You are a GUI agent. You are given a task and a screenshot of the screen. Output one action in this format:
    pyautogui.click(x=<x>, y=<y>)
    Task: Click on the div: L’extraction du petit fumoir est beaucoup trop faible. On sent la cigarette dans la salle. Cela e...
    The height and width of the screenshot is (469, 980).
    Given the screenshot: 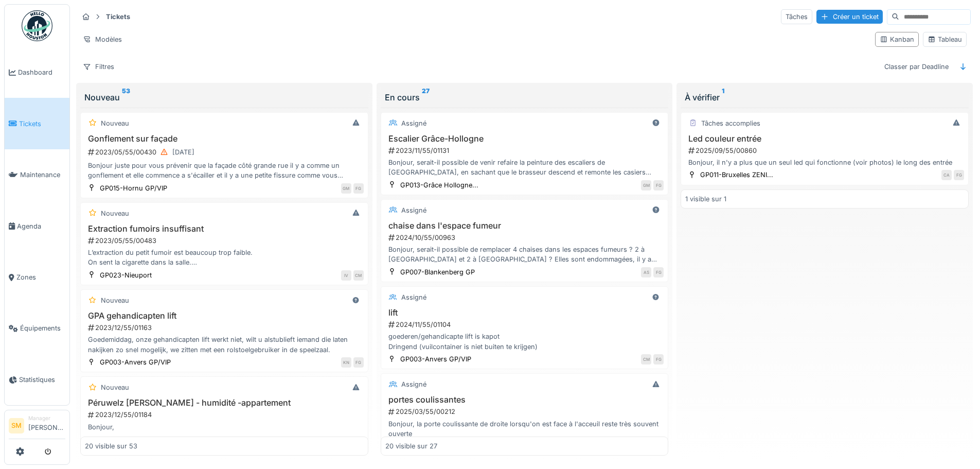 What is the action you would take?
    pyautogui.click(x=224, y=257)
    